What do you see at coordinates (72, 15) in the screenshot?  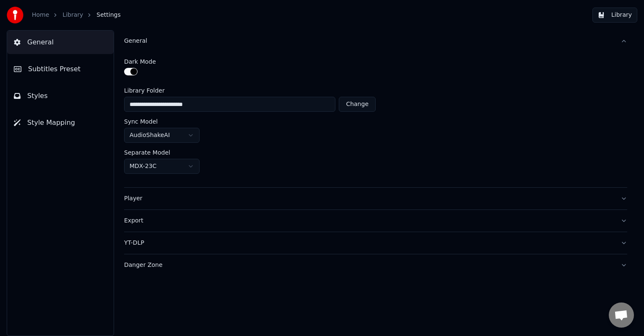 I see `a: Library` at bounding box center [72, 15].